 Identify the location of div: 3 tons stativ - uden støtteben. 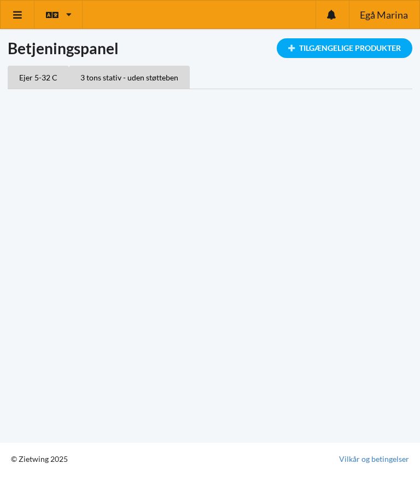
(129, 77).